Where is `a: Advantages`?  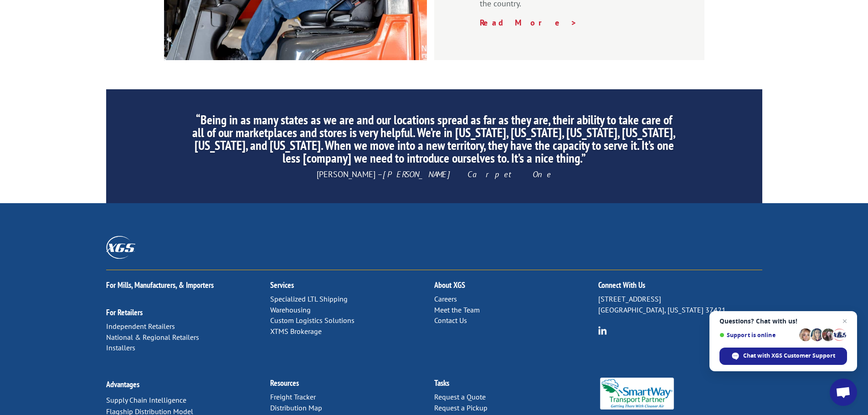 a: Advantages is located at coordinates (123, 384).